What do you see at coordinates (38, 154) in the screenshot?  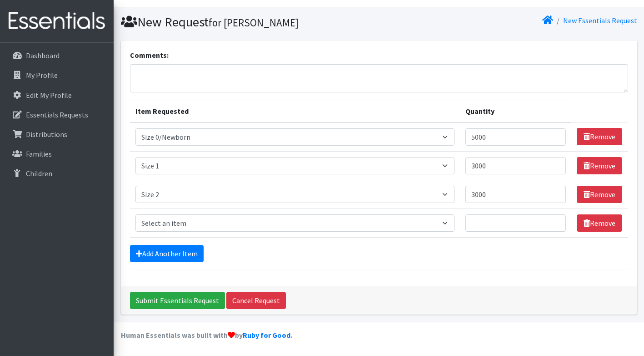 I see `p: Families` at bounding box center [38, 154].